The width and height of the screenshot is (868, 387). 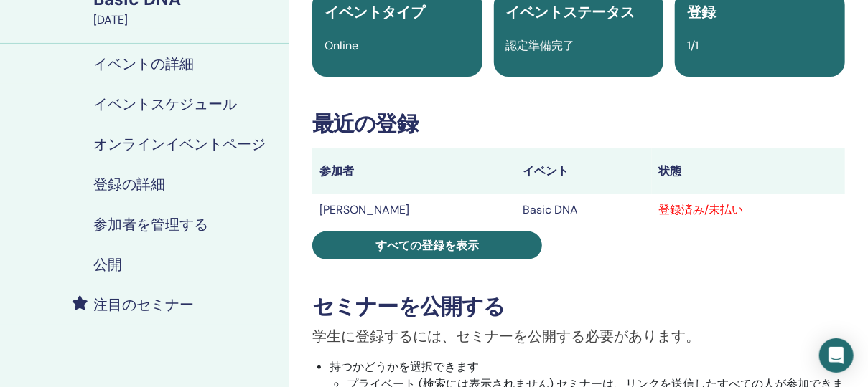 What do you see at coordinates (129, 185) in the screenshot?
I see `h4: 登録の詳細` at bounding box center [129, 185].